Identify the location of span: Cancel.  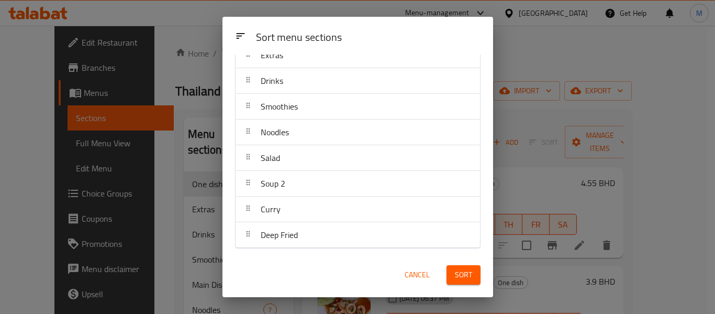
(417, 274).